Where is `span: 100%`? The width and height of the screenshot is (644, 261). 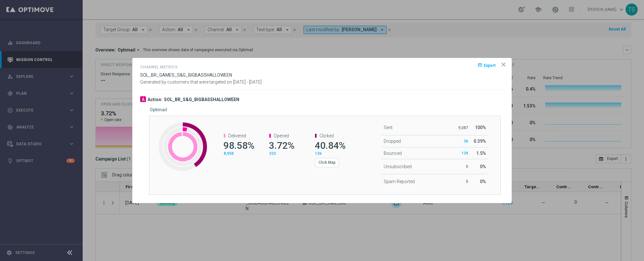 span: 100% is located at coordinates (480, 127).